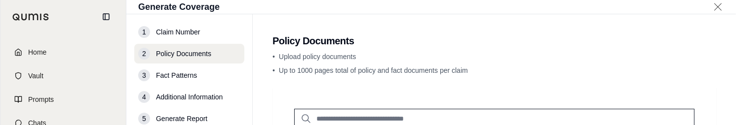  What do you see at coordinates (144, 119) in the screenshot?
I see `div: 5` at bounding box center [144, 119].